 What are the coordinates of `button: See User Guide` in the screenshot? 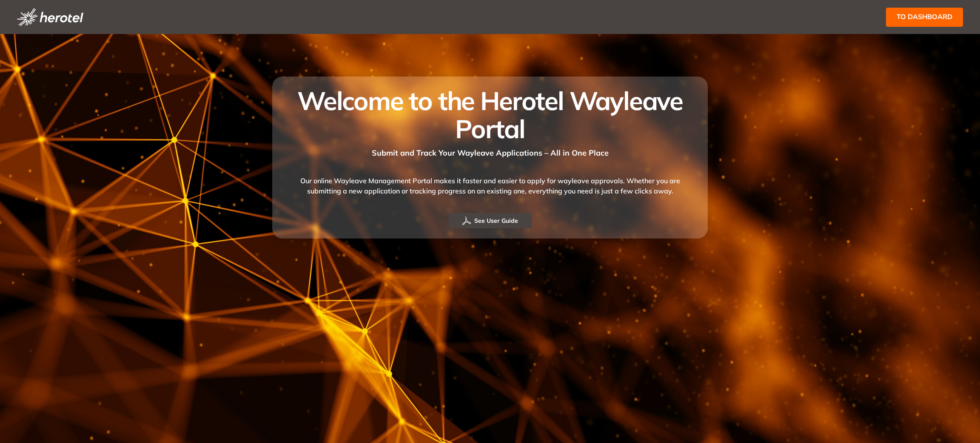 It's located at (490, 221).